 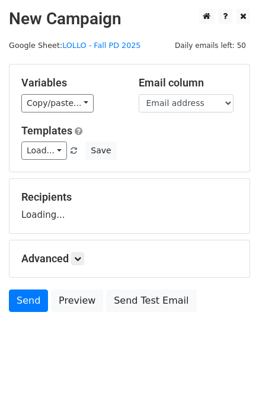 I want to click on a: Send, so click(x=28, y=301).